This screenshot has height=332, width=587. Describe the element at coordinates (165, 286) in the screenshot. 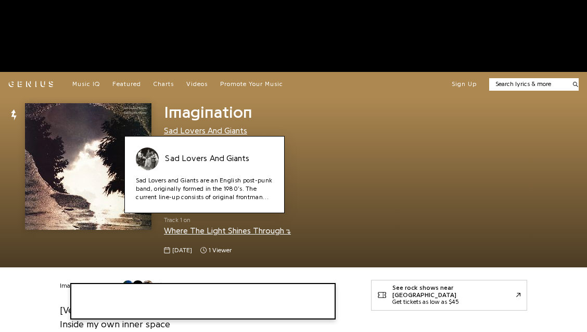

I see `button: 5 Contributors` at that location.